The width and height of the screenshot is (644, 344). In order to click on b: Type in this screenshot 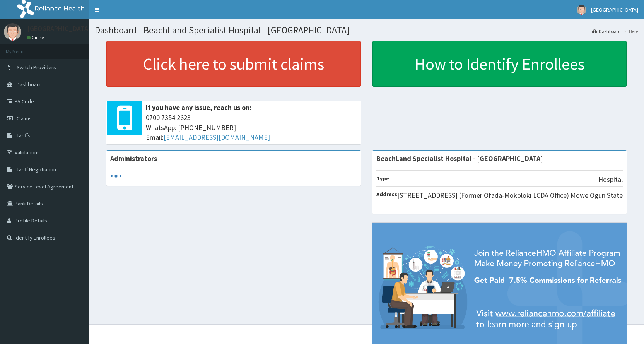, I will do `click(382, 178)`.